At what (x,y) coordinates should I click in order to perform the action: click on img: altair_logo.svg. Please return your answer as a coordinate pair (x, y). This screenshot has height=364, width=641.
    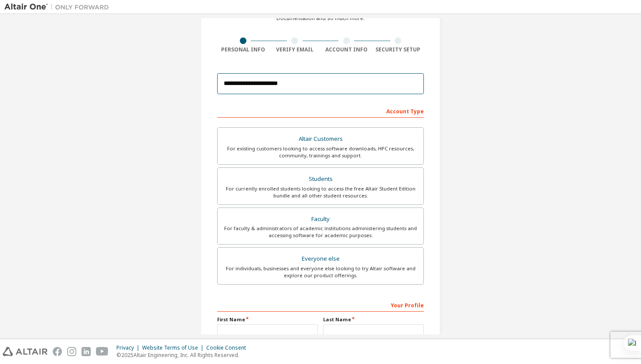
    Looking at the image, I should click on (25, 351).